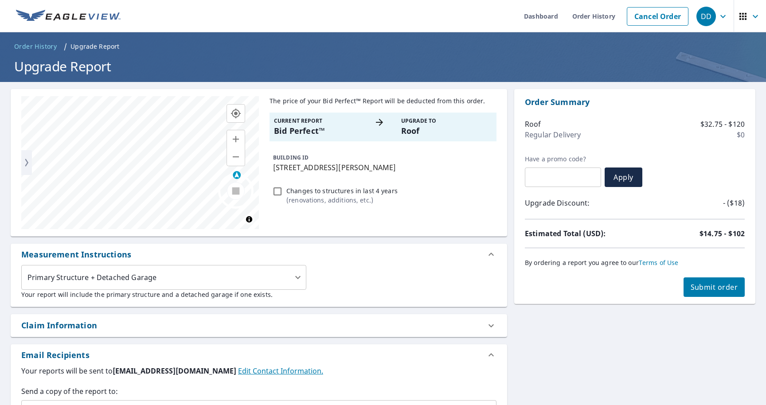  I want to click on p: Order Summary, so click(635, 102).